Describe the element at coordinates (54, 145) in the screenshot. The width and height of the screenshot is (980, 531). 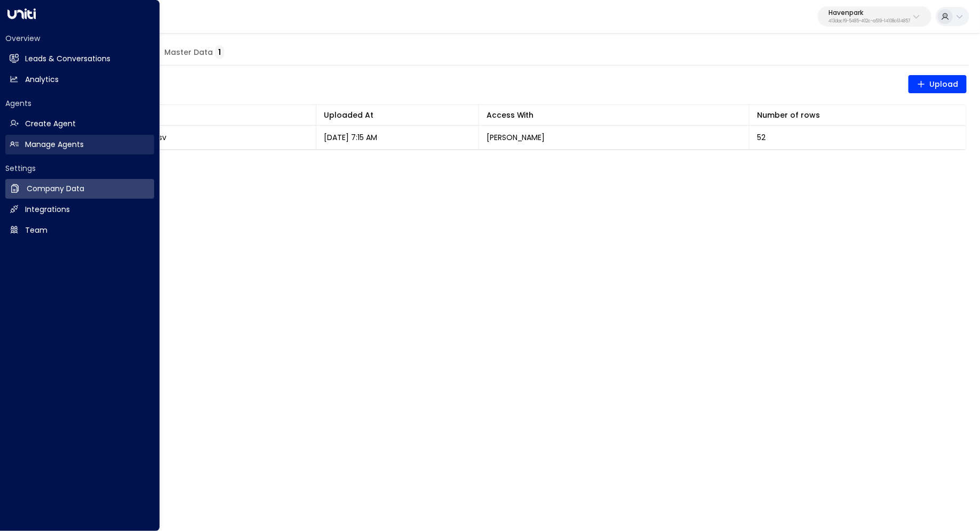
I see `h2: Manage Agents` at that location.